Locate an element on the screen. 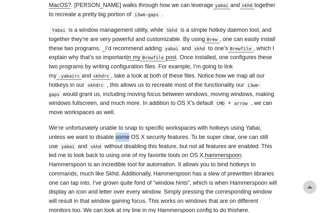 The image size is (326, 213). a: Brewfile is located at coordinates (241, 48).